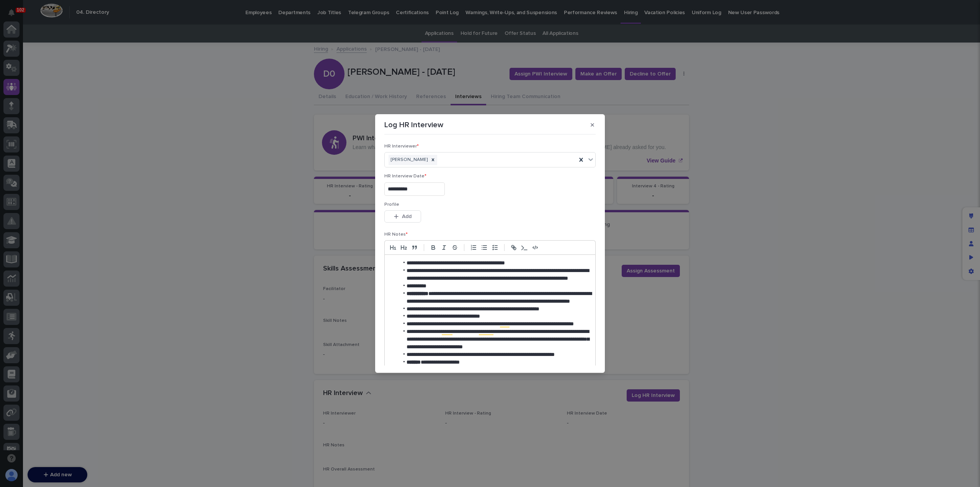 The height and width of the screenshot is (487, 980). Describe the element at coordinates (406, 217) in the screenshot. I see `span: Add` at that location.